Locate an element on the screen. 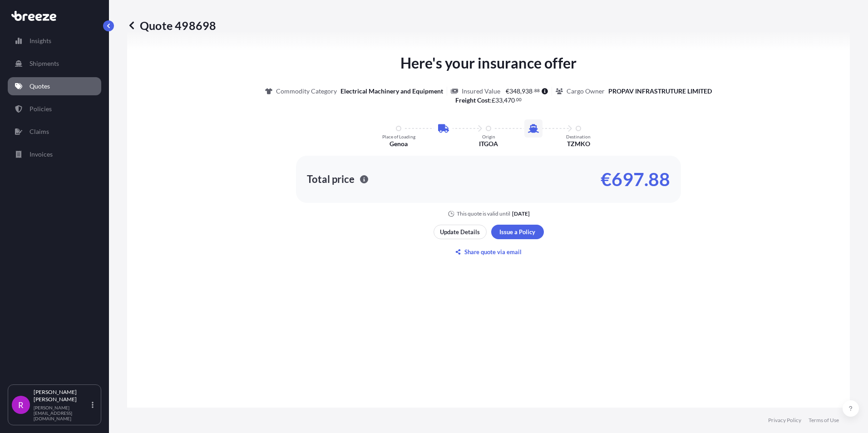 The image size is (868, 433). span: 33 is located at coordinates (499, 100).